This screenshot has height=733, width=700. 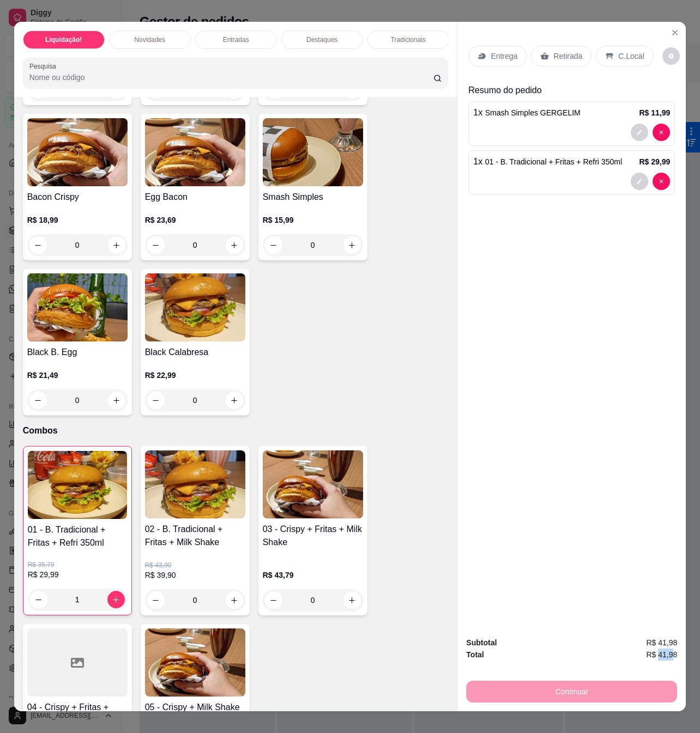 I want to click on p: Tradicionais, so click(x=409, y=40).